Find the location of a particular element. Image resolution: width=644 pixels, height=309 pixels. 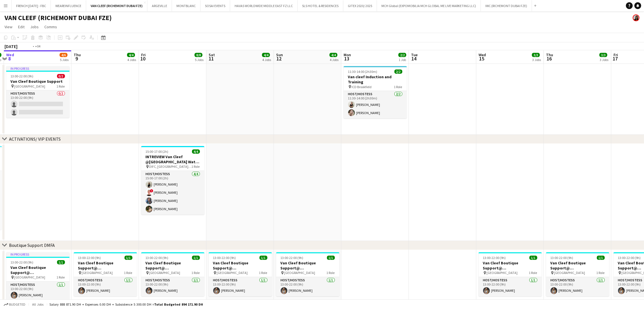

span: Mon is located at coordinates (347, 55).